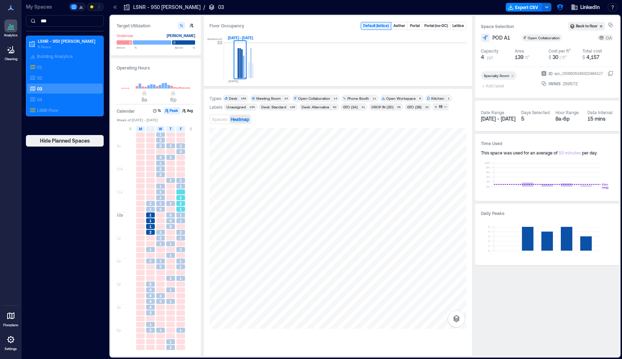  What do you see at coordinates (513, 76) in the screenshot?
I see `div: Remove Specialty Room` at bounding box center [513, 76].